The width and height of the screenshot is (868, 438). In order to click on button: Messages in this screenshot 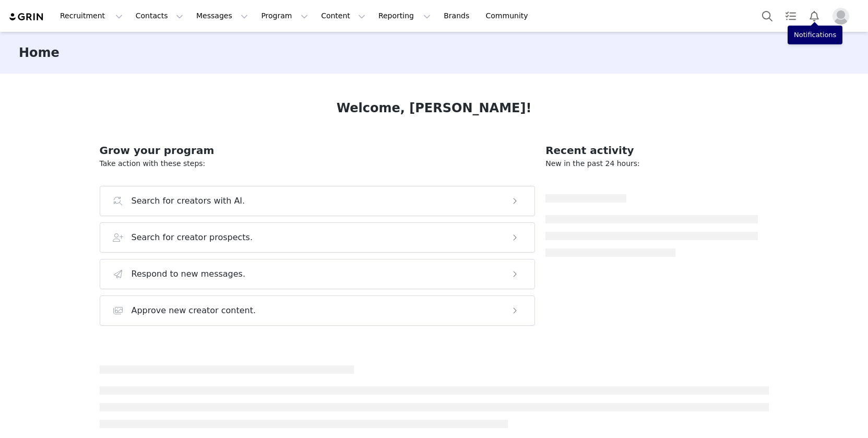, I will do `click(222, 16)`.